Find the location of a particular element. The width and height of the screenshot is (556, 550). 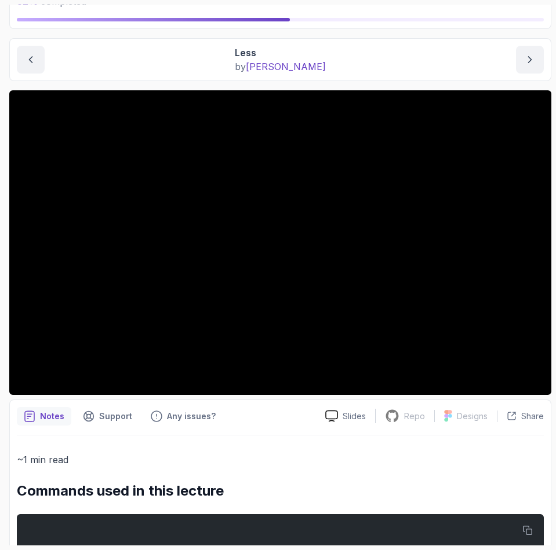

button: Support button is located at coordinates (107, 417).